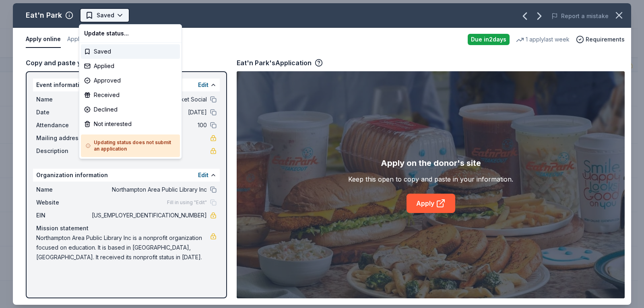 The image size is (644, 308). Describe the element at coordinates (130, 95) in the screenshot. I see `div: Received` at that location.